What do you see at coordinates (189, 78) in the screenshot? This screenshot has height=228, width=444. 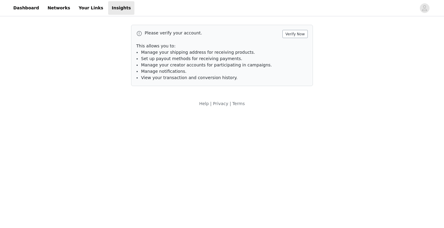 I see `span: View your transaction and conversion history.` at bounding box center [189, 78].